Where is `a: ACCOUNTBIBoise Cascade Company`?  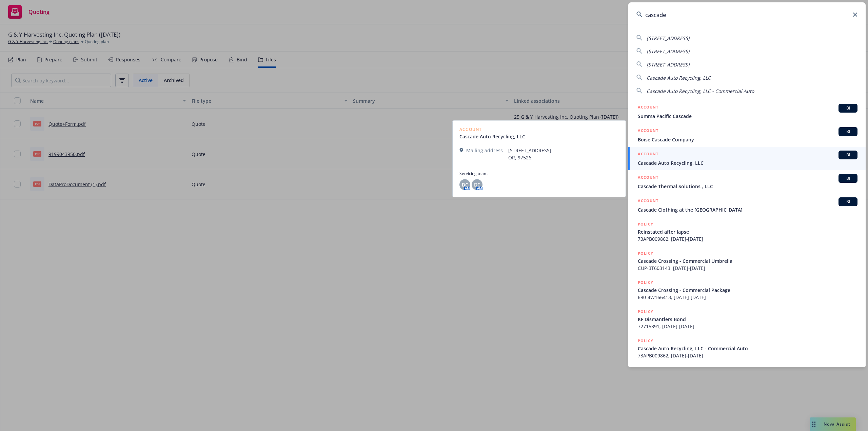
a: ACCOUNTBIBoise Cascade Company is located at coordinates (747, 135).